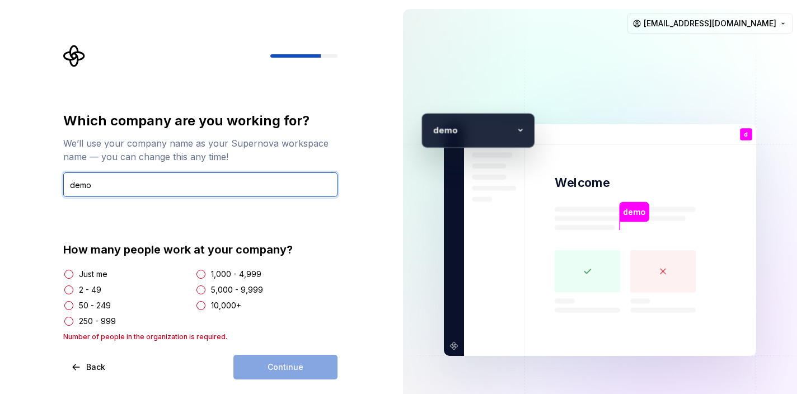 This screenshot has height=394, width=806. Describe the element at coordinates (200, 121) in the screenshot. I see `div: Which company are you working for?` at that location.